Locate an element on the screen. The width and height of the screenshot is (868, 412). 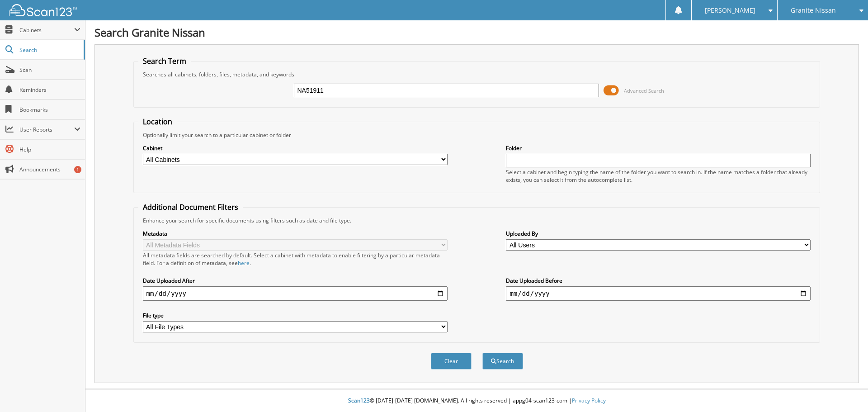
label: Cabinet is located at coordinates (295, 148).